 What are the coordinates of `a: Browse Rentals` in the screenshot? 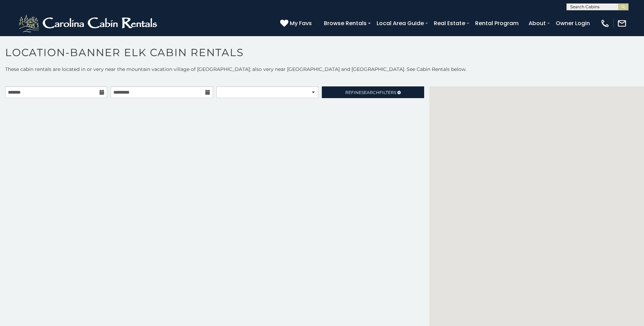 It's located at (345, 23).